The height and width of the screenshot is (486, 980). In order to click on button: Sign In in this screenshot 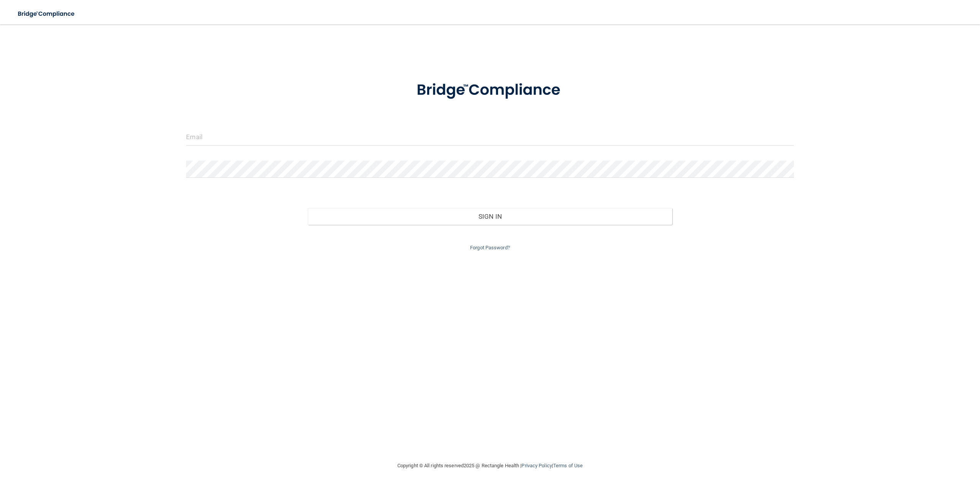, I will do `click(490, 216)`.